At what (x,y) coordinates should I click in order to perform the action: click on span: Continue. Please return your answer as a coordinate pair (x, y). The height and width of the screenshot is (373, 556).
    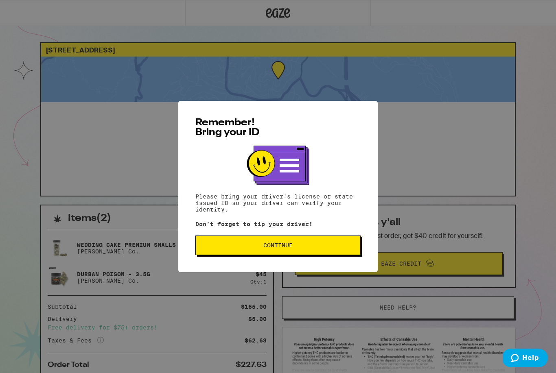
    Looking at the image, I should click on (278, 245).